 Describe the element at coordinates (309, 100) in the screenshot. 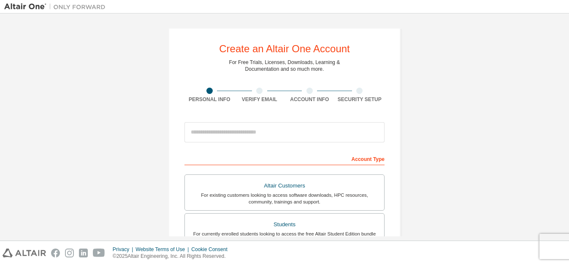

I see `div: Account Info` at that location.